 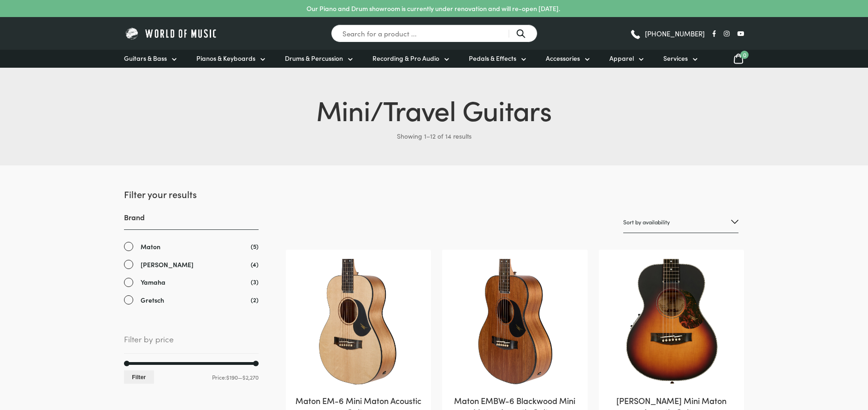 What do you see at coordinates (191, 344) in the screenshot?
I see `span: Filter by price` at bounding box center [191, 344].